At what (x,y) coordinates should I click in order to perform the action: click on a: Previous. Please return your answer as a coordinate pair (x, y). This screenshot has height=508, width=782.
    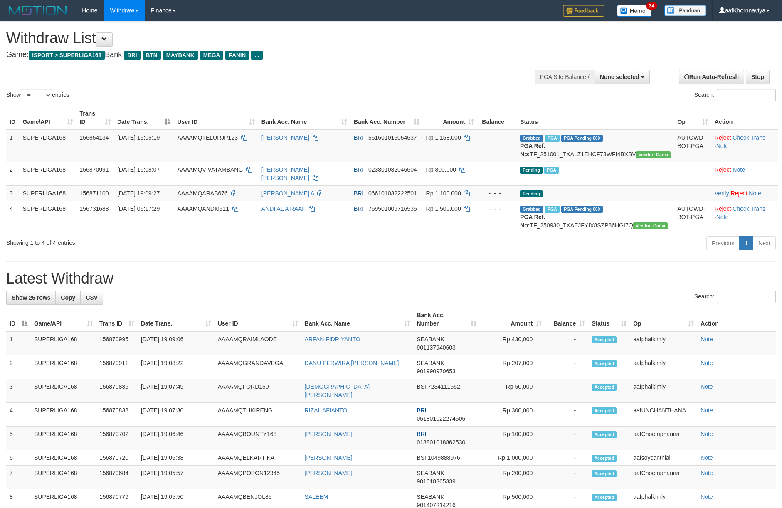
    Looking at the image, I should click on (723, 243).